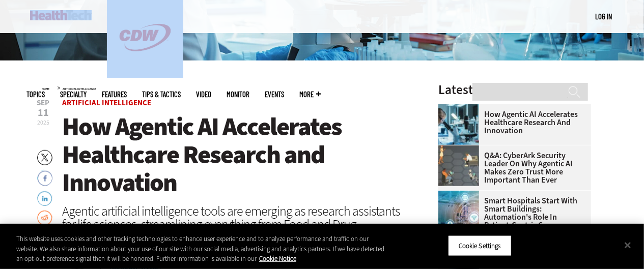 This screenshot has width=644, height=269. Describe the element at coordinates (512, 214) in the screenshot. I see `a: Smart Hospitals Start With Smart Buildings: Automation's Role in Patient-Centric Care` at that location.